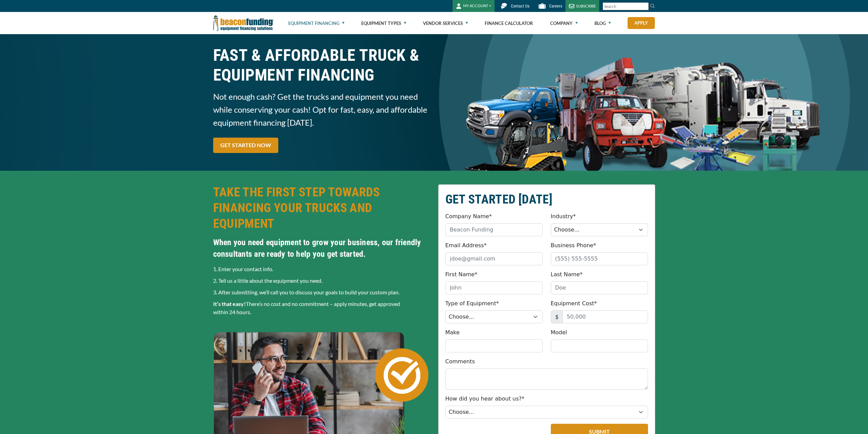 Image resolution: width=868 pixels, height=434 pixels. What do you see at coordinates (462, 274) in the screenshot?
I see `label: First Name*` at bounding box center [462, 274].